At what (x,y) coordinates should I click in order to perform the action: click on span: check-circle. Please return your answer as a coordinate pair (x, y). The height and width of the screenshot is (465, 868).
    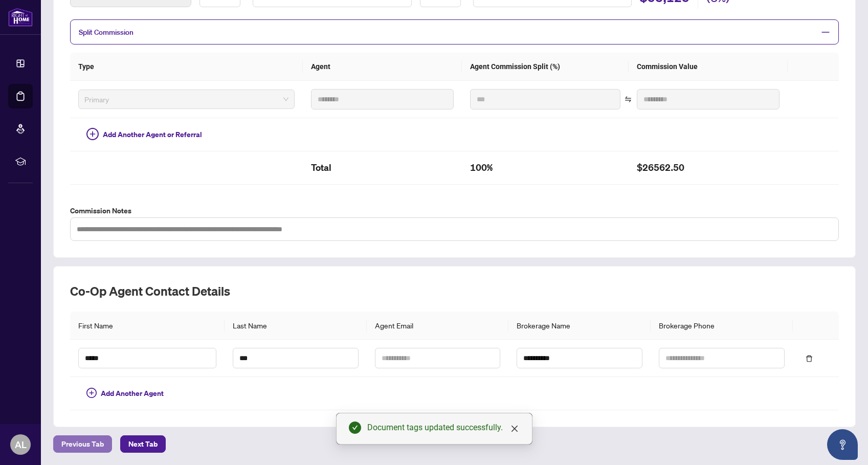
    Looking at the image, I should click on (355, 428).